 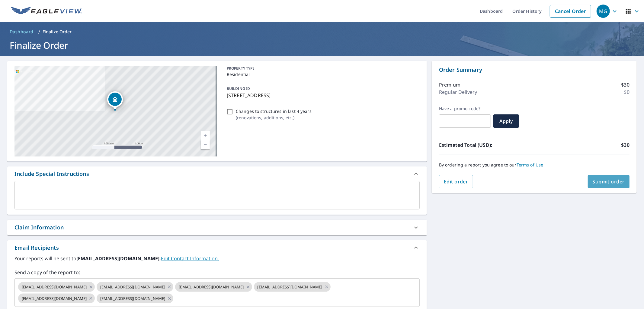 What do you see at coordinates (46, 12) in the screenshot?
I see `img: EV Logo` at bounding box center [46, 12].